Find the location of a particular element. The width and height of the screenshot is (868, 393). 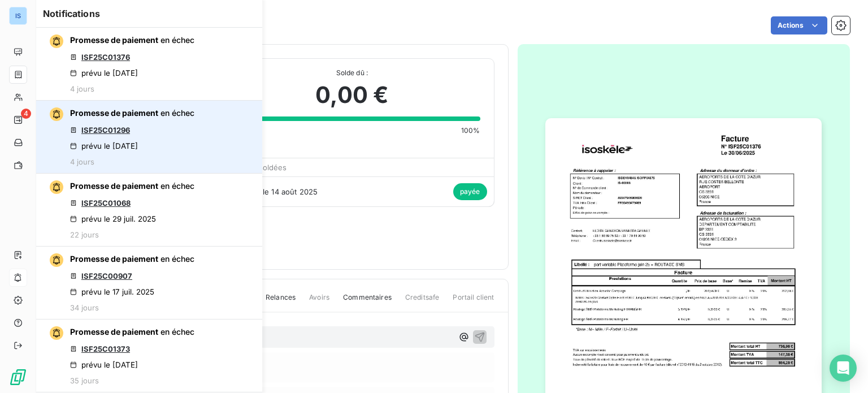

span: payée is located at coordinates (470, 192).